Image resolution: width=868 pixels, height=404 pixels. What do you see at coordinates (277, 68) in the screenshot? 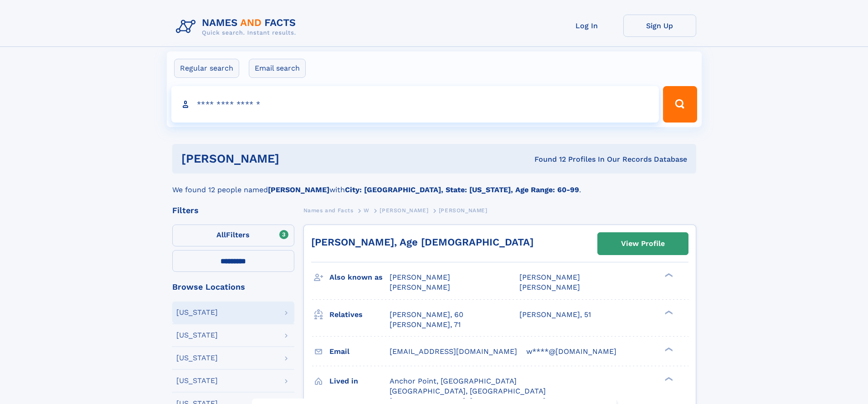
I see `label: Email search` at bounding box center [277, 68].